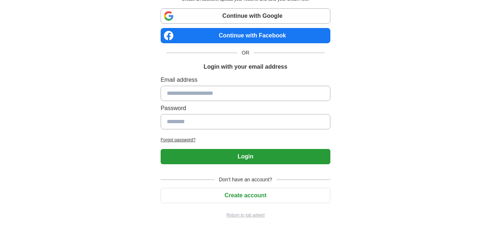 Image resolution: width=491 pixels, height=230 pixels. Describe the element at coordinates (245, 16) in the screenshot. I see `a: Continue with Google` at that location.